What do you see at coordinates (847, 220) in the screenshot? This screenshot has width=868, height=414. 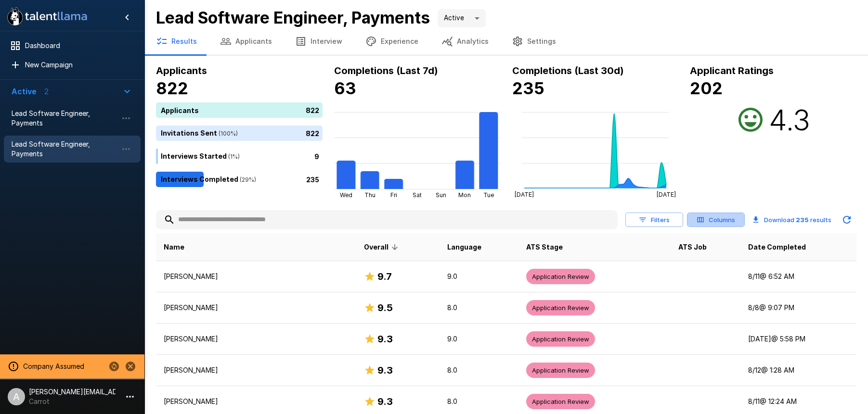 I see `button: Updated Today - 7:55 PM` at bounding box center [847, 220].